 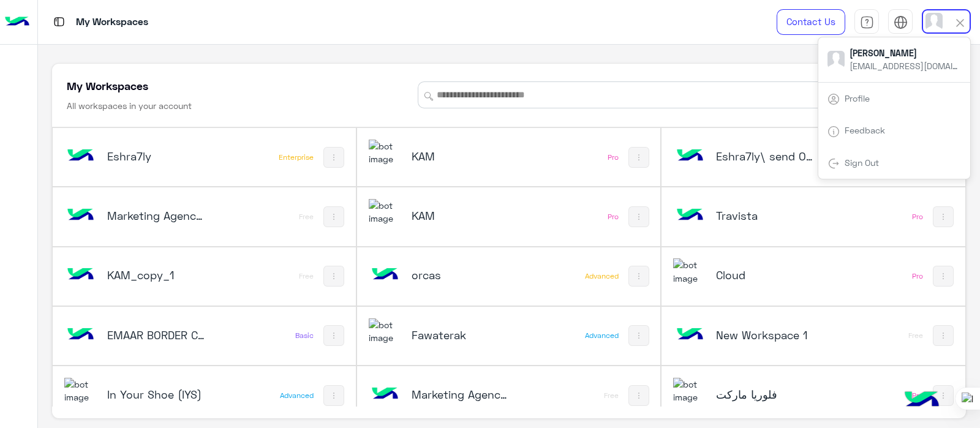 I want to click on p: My Workspaces, so click(x=112, y=22).